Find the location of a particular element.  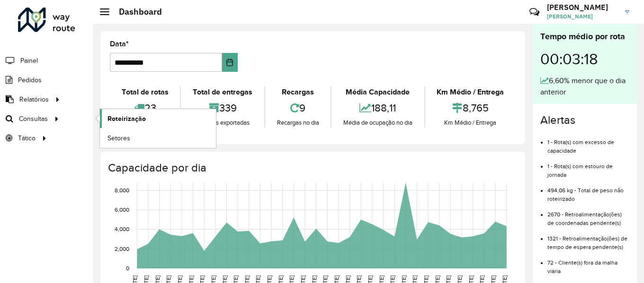

span: Roteirização is located at coordinates (126, 119).